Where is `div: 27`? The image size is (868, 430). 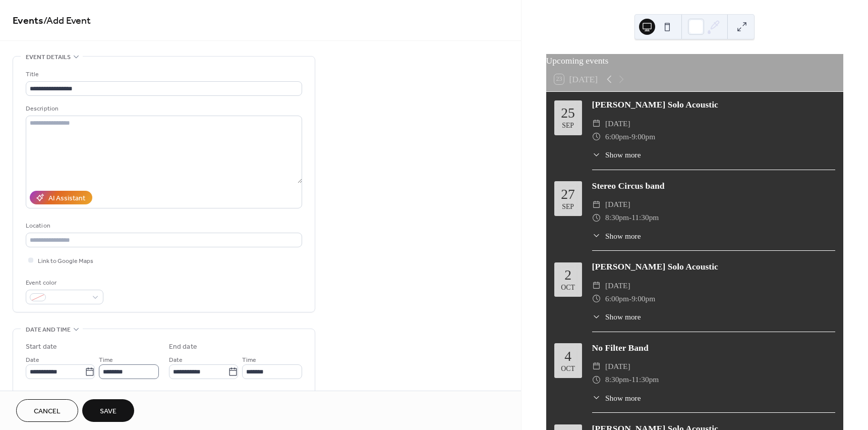
div: 27 is located at coordinates (568, 194).